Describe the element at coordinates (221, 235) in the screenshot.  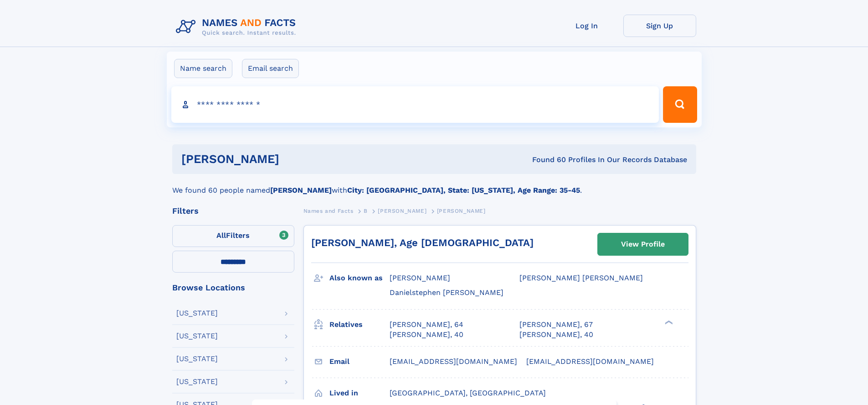
I see `span: All` at that location.